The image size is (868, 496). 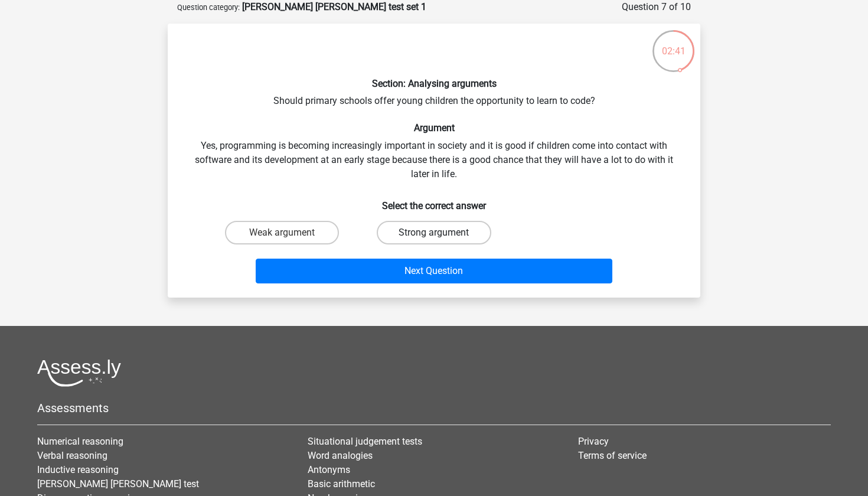 I want to click on a: Basic arithmetic, so click(x=341, y=483).